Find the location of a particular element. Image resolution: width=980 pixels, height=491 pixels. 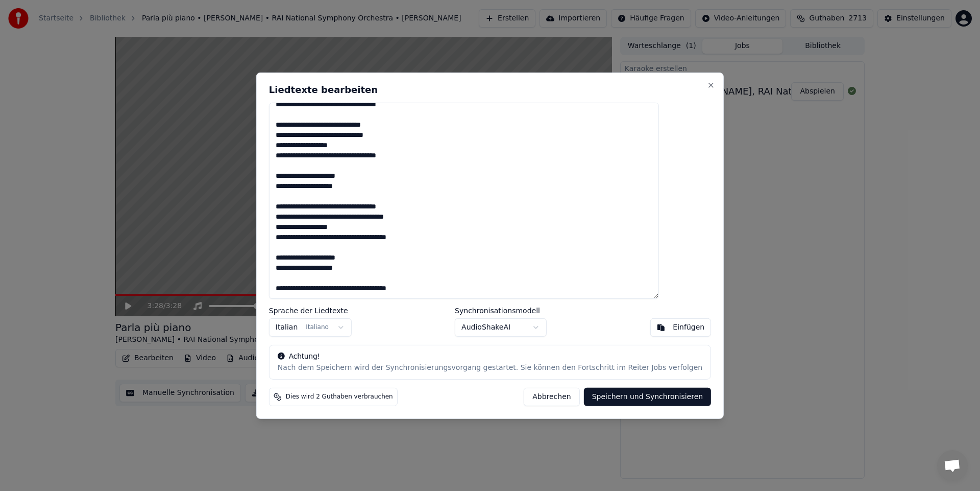

h2: Liedtexte bearbeiten is located at coordinates (490, 90).